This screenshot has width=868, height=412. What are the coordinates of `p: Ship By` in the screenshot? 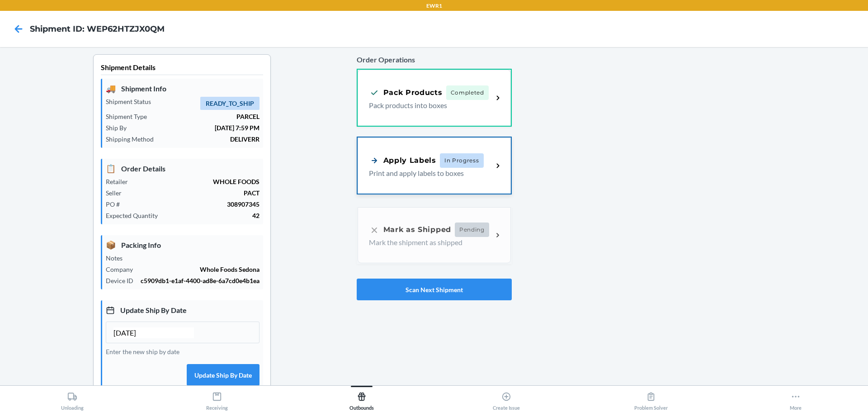 It's located at (120, 128).